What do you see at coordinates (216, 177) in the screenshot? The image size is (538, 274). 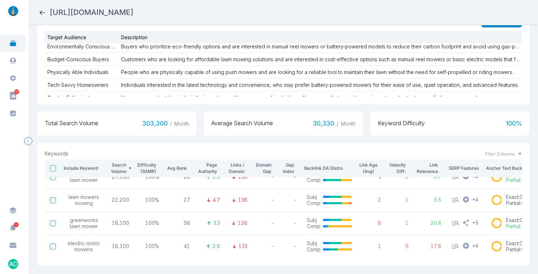 I see `p: 1.5` at bounding box center [216, 177].